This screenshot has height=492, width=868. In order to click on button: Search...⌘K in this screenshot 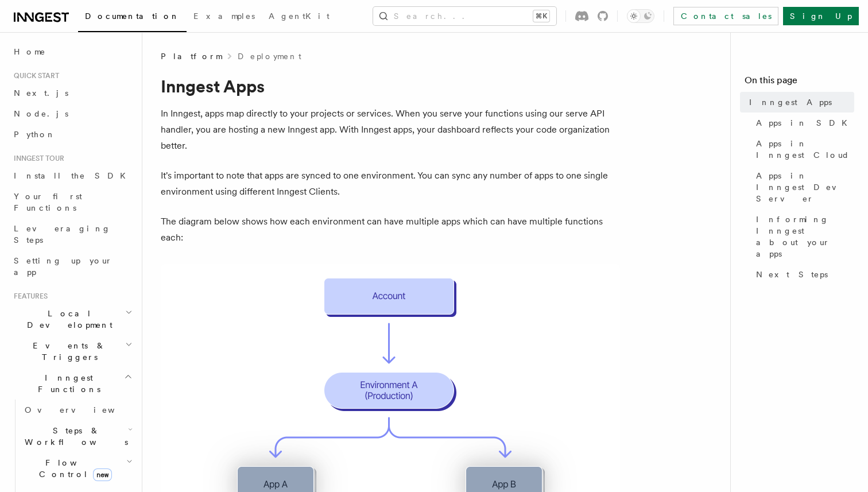, I will do `click(465, 16)`.